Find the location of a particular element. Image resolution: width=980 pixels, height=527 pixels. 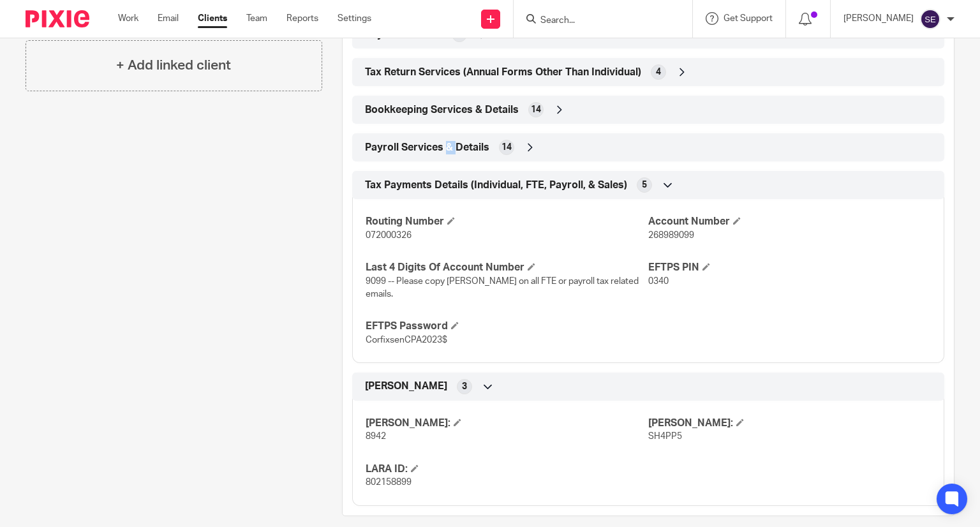

span: 3 is located at coordinates (465, 386).